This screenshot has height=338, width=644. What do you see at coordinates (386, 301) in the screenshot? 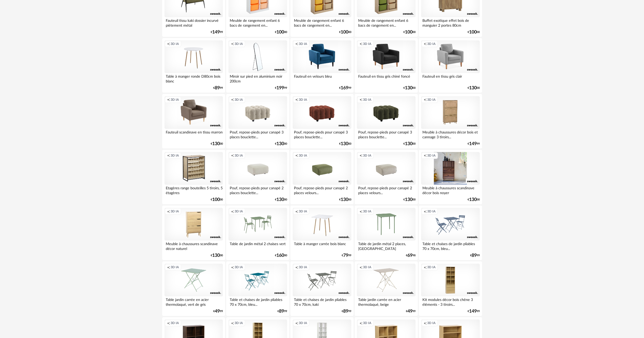
I see `div: Table jardin carrée en acier thermolaqué, beige` at bounding box center [386, 301].